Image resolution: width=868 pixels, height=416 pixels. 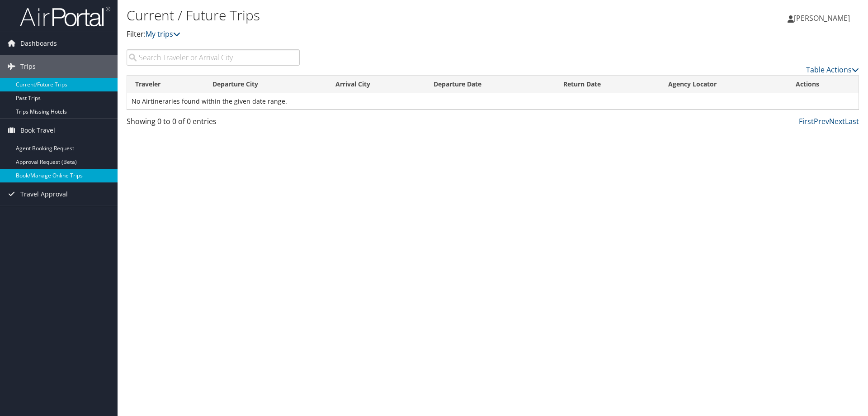 What do you see at coordinates (213, 58) in the screenshot?
I see `input: Search Traveler or Arrival City` at bounding box center [213, 58].